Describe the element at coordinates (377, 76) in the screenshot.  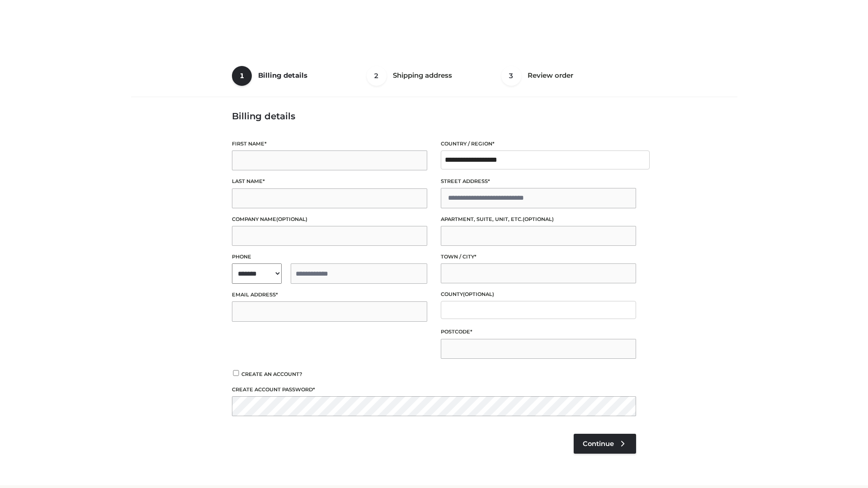
I see `span: 2` at that location.